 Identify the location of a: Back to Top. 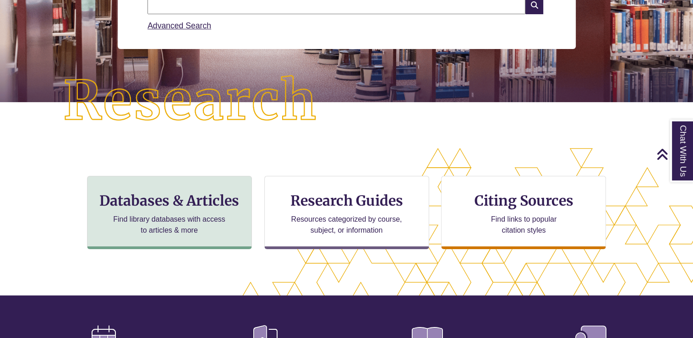
(673, 154).